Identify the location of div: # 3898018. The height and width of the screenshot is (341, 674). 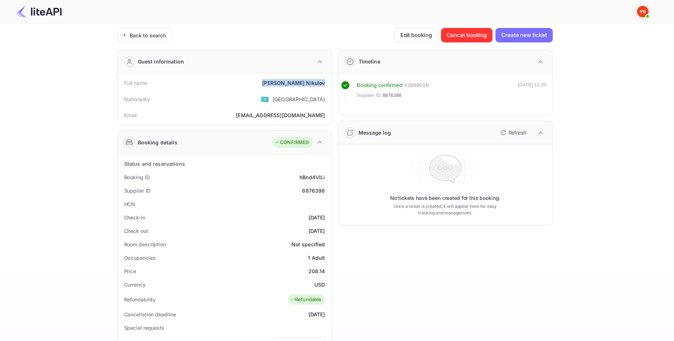
(416, 85).